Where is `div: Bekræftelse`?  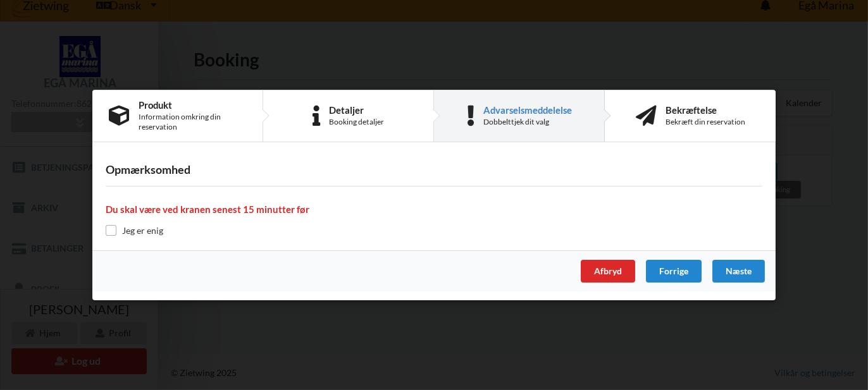 div: Bekræftelse is located at coordinates (705, 110).